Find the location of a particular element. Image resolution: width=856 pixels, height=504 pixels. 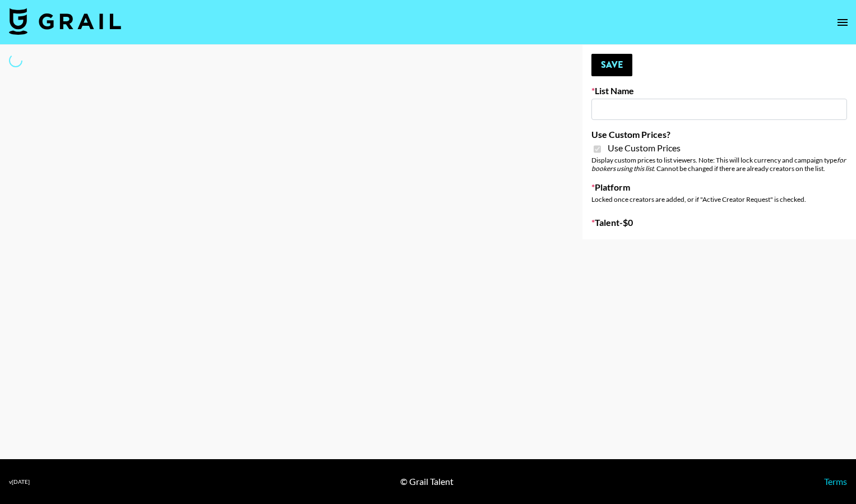

label: Use Custom Prices? is located at coordinates (719, 134).